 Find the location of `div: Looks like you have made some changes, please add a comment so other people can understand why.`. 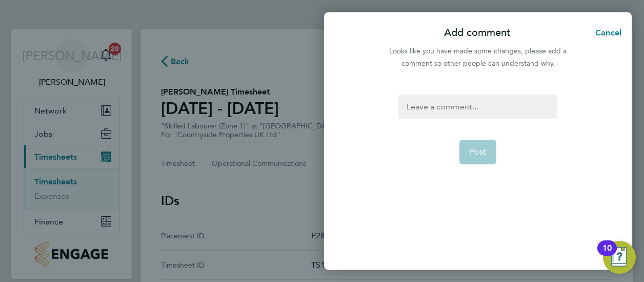

div: Looks like you have made some changes, please add a comment so other people can understand why. is located at coordinates (478, 58).